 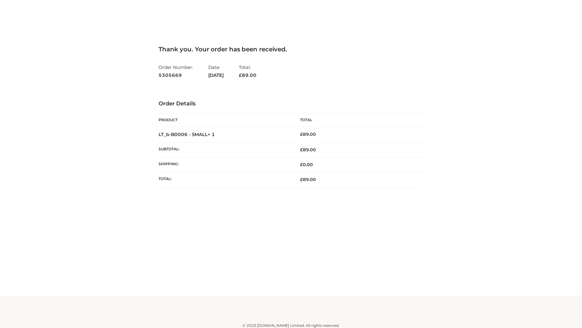 What do you see at coordinates (176, 75) in the screenshot?
I see `strong: 5305669` at bounding box center [176, 75].